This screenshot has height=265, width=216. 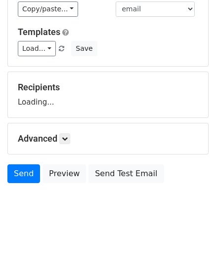 I want to click on h5: Recipients, so click(x=108, y=87).